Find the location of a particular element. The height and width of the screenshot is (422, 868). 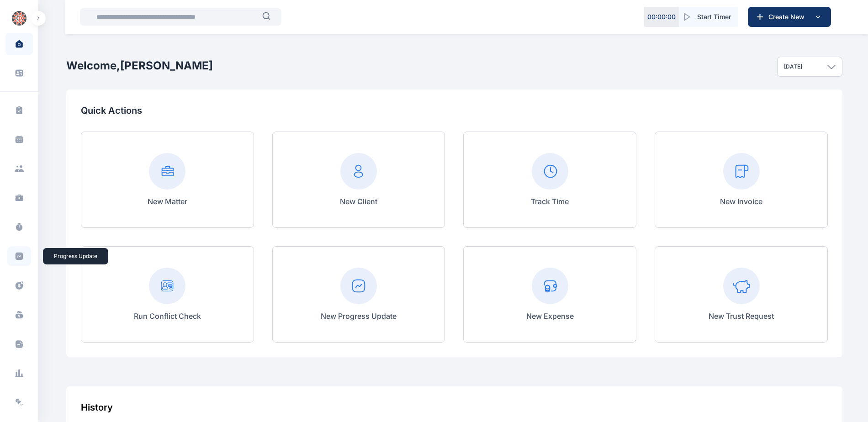

p: Track Time is located at coordinates (550, 202).